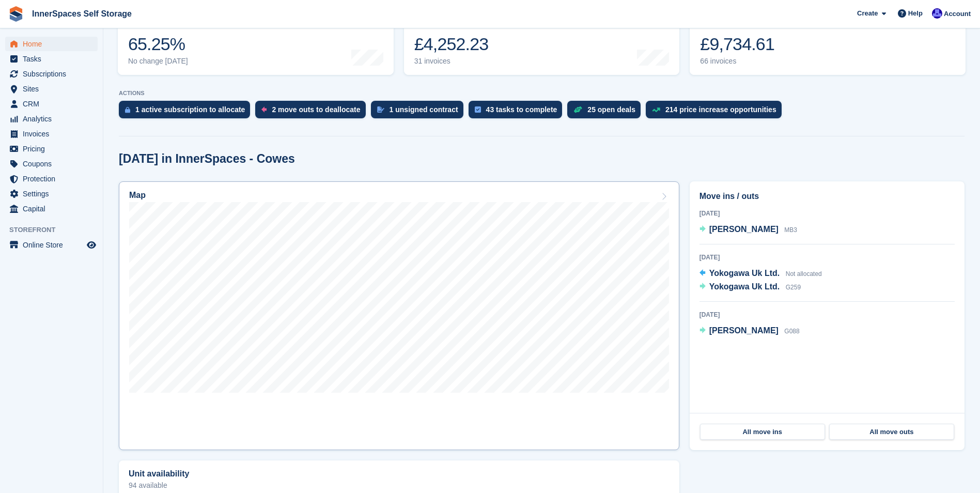 The height and width of the screenshot is (493, 980). What do you see at coordinates (54, 59) in the screenshot?
I see `span: Tasks` at bounding box center [54, 59].